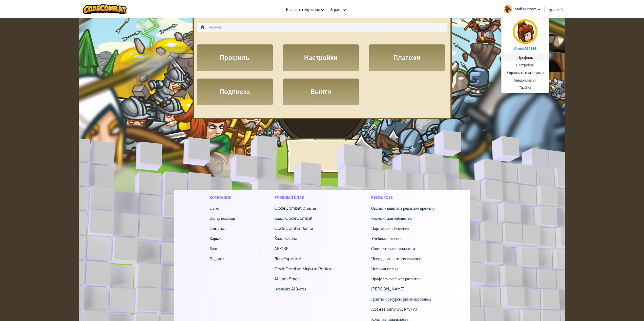  I want to click on a: русский, so click(556, 9).